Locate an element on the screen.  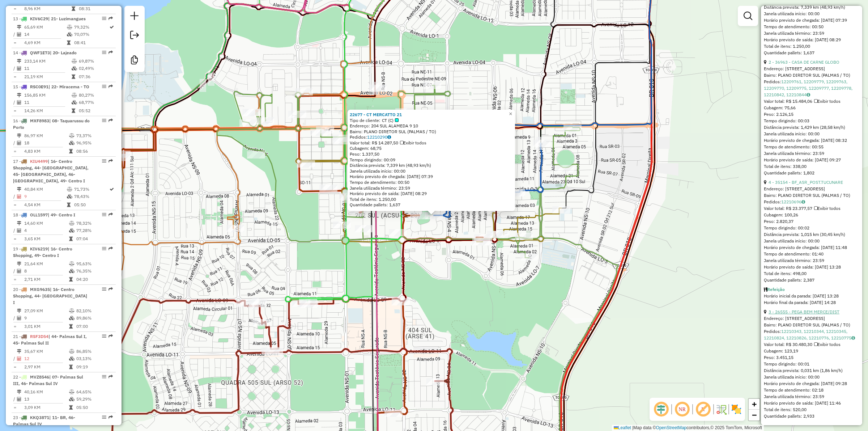
span: Exibir todos is located at coordinates (413, 143).